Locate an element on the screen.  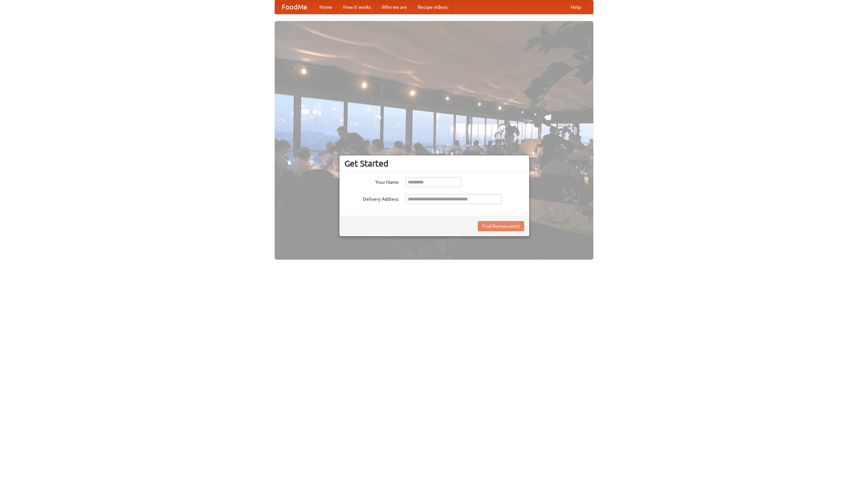
a: Help is located at coordinates (576, 7).